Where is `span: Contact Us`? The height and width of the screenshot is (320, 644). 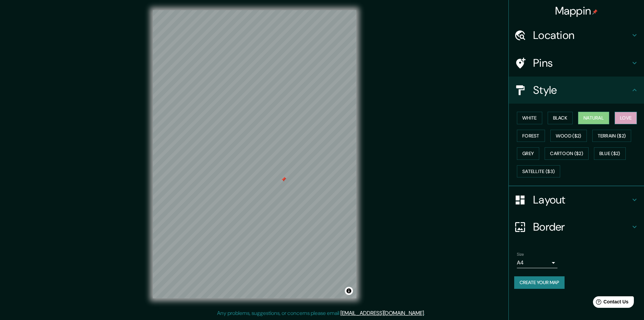
span: Contact Us is located at coordinates (32, 8).